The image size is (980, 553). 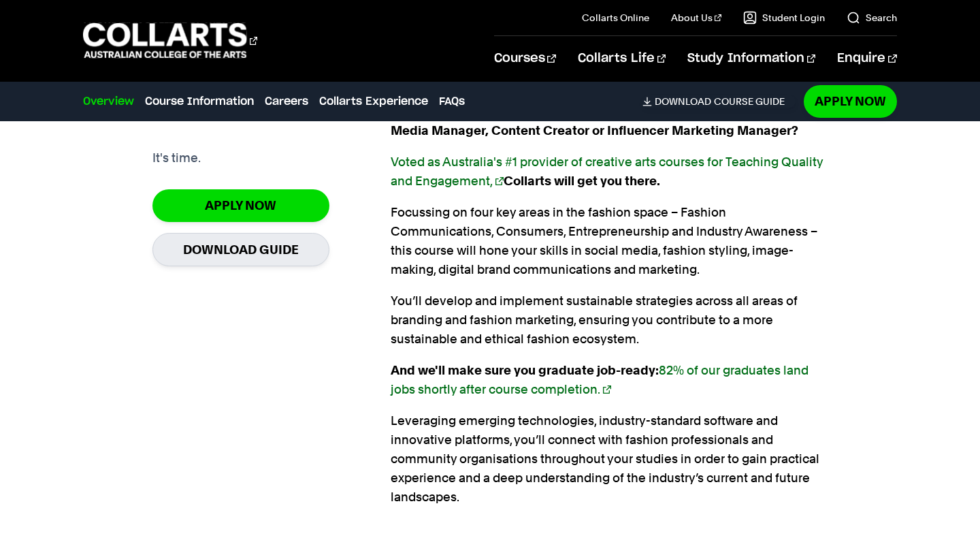 What do you see at coordinates (606, 171) in the screenshot?
I see `a: Voted as Australia's #1 provider of creative arts courses for Teaching Quality and Engagement,` at bounding box center [606, 171].